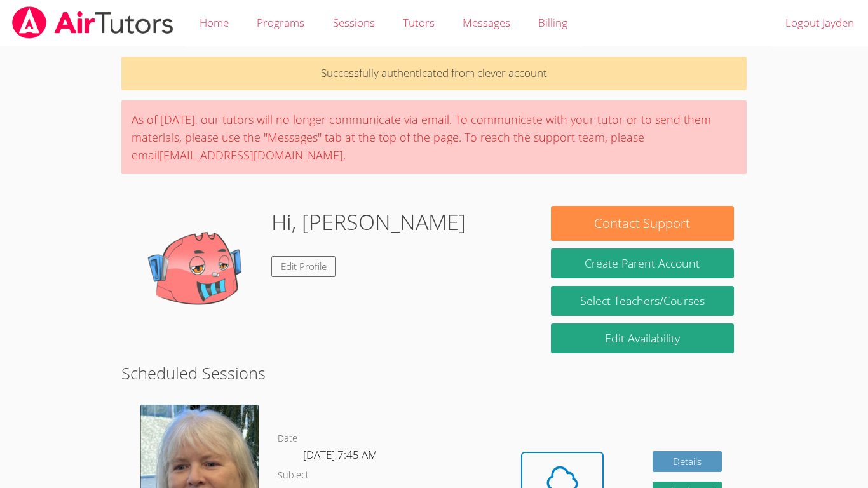 The height and width of the screenshot is (488, 868). What do you see at coordinates (93, 22) in the screenshot?
I see `img: airtutors_banner-c4298cdbf04f3fff15de1276eac7730deb9818008684d7c2e4769d2f7ddbe033.png` at bounding box center [93, 22].